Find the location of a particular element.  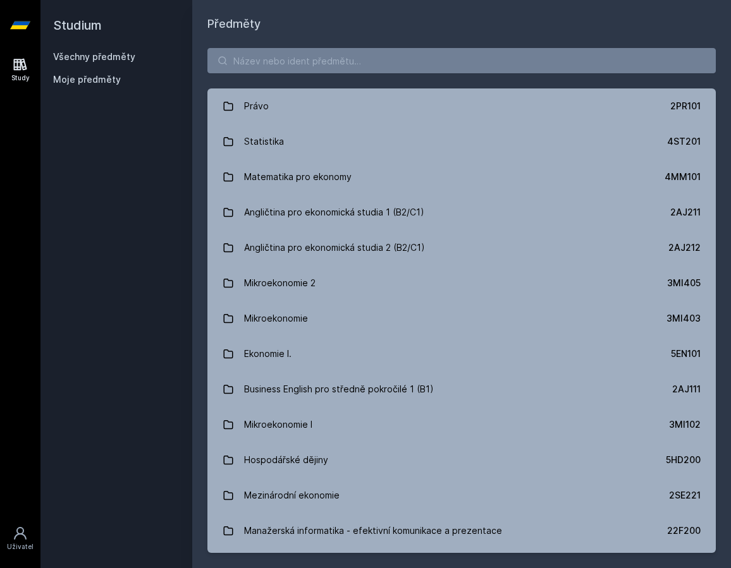

div: Angličtina pro ekonomická studia 2 (B2/C1) is located at coordinates (334, 248).